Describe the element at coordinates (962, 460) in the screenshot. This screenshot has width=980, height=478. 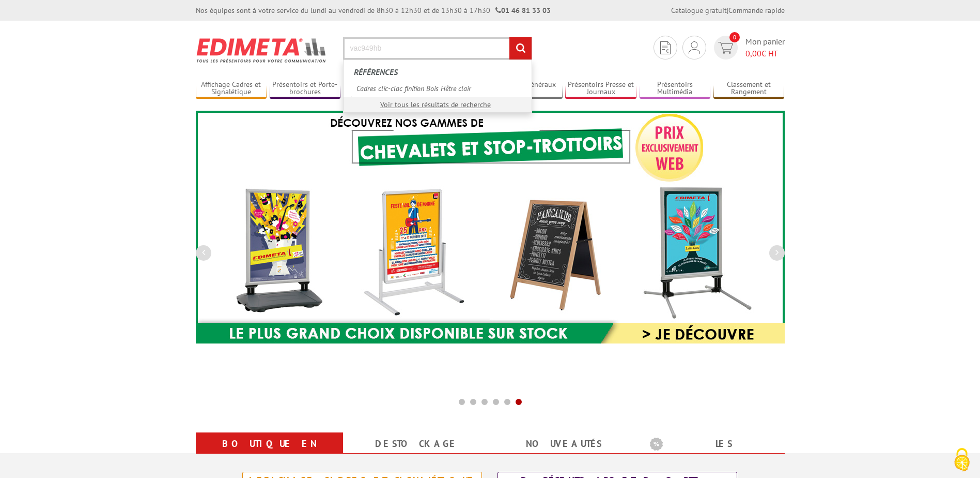
I see `button: Cookies (fenêtre modale)` at that location.